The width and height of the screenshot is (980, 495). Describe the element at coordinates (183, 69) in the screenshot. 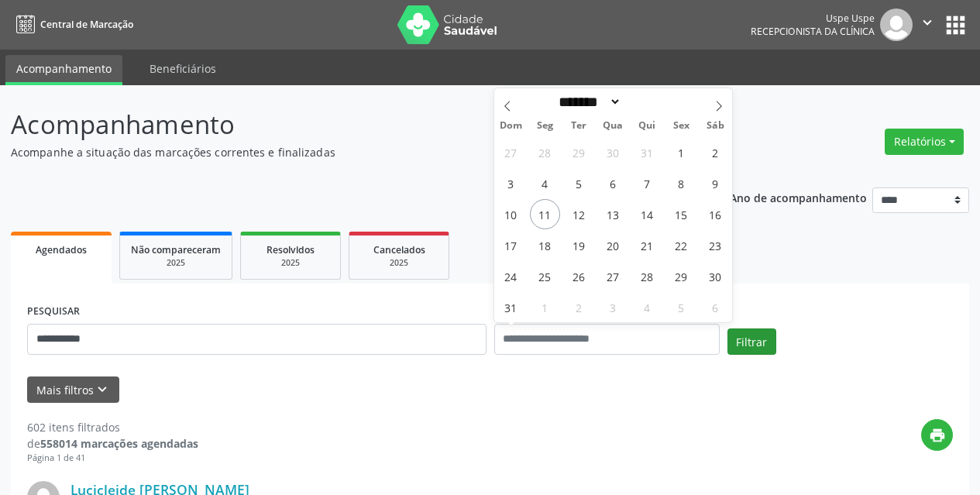

I see `a: Beneficiários` at that location.